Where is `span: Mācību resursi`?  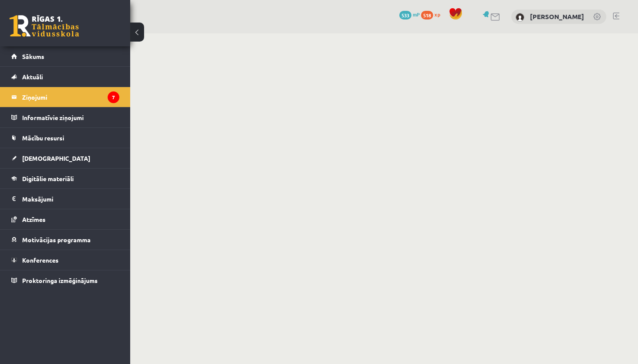
span: Mācību resursi is located at coordinates (43, 138).